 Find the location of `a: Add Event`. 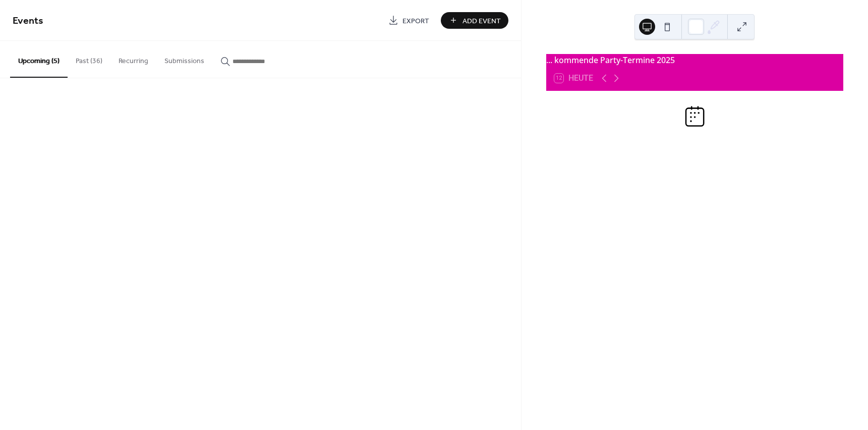

a: Add Event is located at coordinates (475, 20).